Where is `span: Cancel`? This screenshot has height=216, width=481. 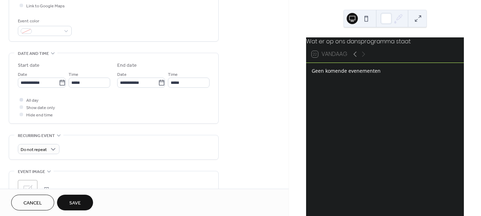
span: Cancel is located at coordinates (33, 203).